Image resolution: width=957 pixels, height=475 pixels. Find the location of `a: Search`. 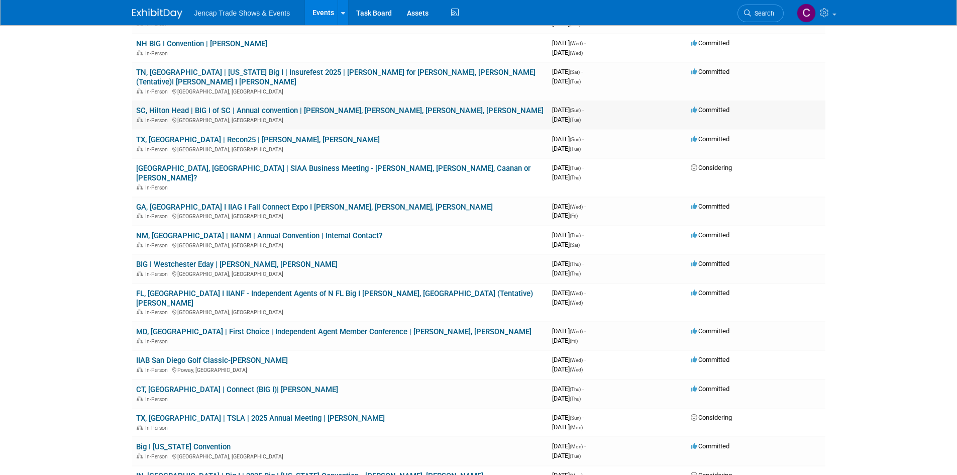

a: Search is located at coordinates (761, 13).